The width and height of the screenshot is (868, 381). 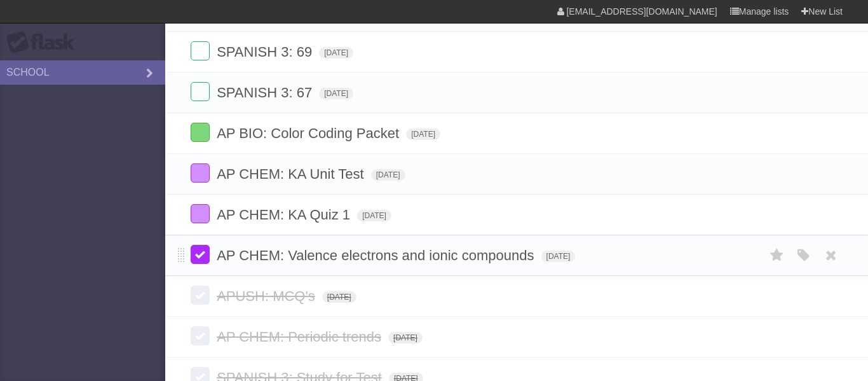 What do you see at coordinates (377, 255) in the screenshot?
I see `span: AP CHEM: Valence electrons and ionic compounds` at bounding box center [377, 255].